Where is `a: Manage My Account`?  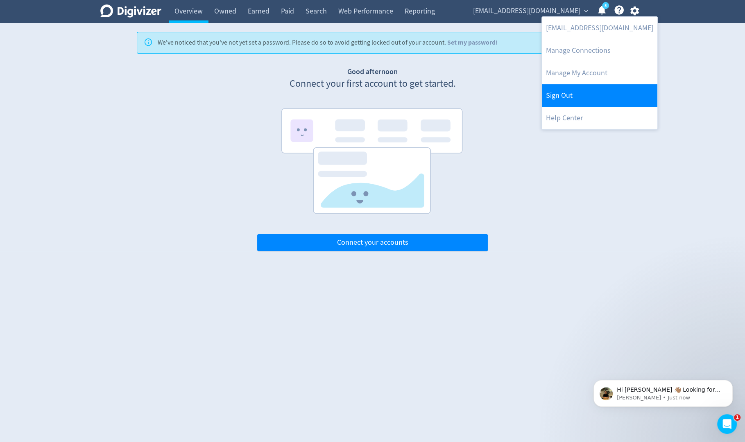
a: Manage My Account is located at coordinates (599, 73).